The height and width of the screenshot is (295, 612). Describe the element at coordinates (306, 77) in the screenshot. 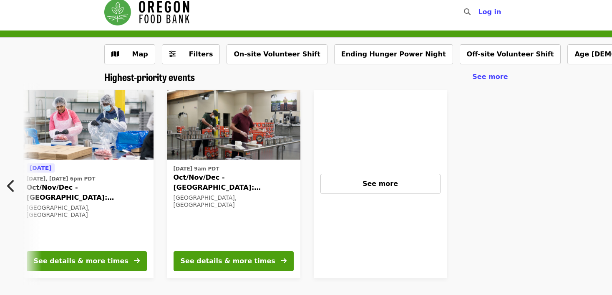

I see `div: Highest-priority events` at that location.